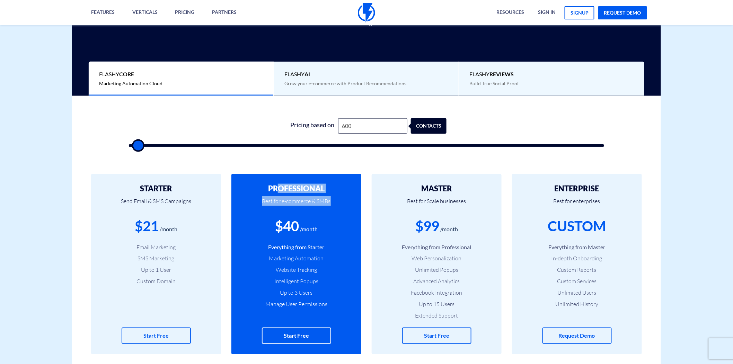 The image size is (733, 364). Describe the element at coordinates (126, 74) in the screenshot. I see `b: Core` at that location.